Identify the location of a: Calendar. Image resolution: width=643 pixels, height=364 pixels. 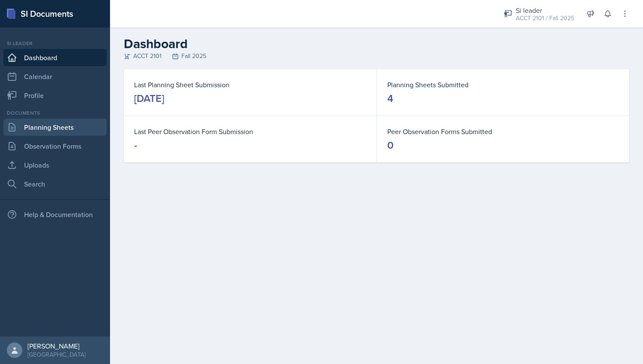
(55, 77).